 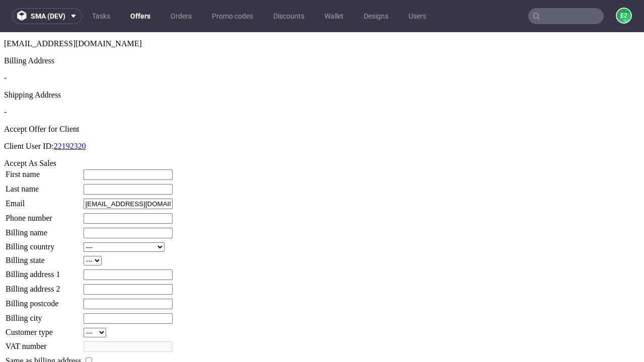 I want to click on td: Billing city, so click(x=43, y=286).